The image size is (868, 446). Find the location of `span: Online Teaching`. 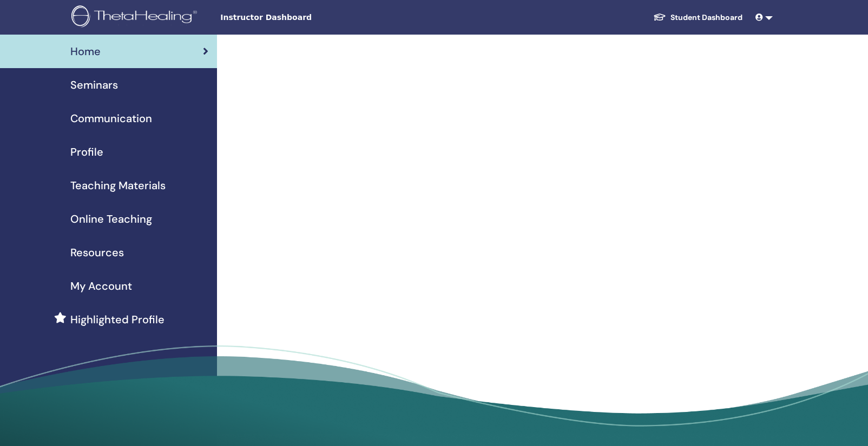

span: Online Teaching is located at coordinates (111, 219).